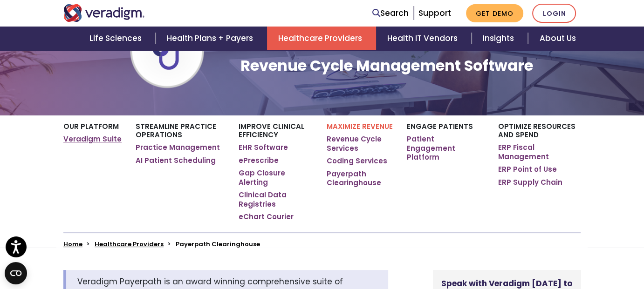 The image size is (644, 289). I want to click on a: EHR Software, so click(263, 148).